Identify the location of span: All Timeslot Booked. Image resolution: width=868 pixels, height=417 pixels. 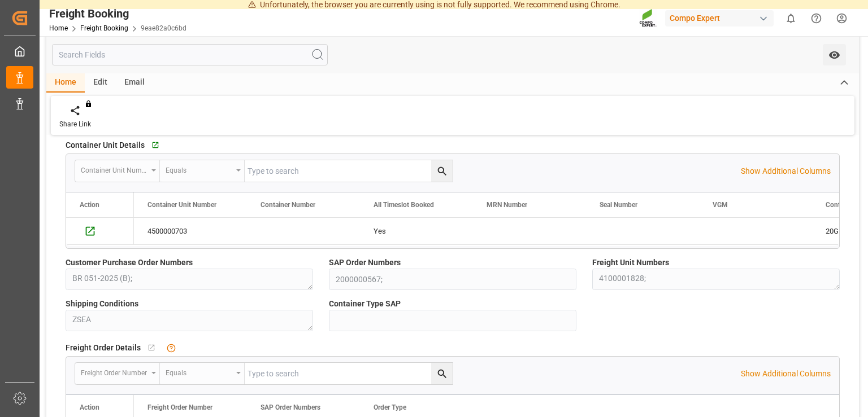
(404, 205).